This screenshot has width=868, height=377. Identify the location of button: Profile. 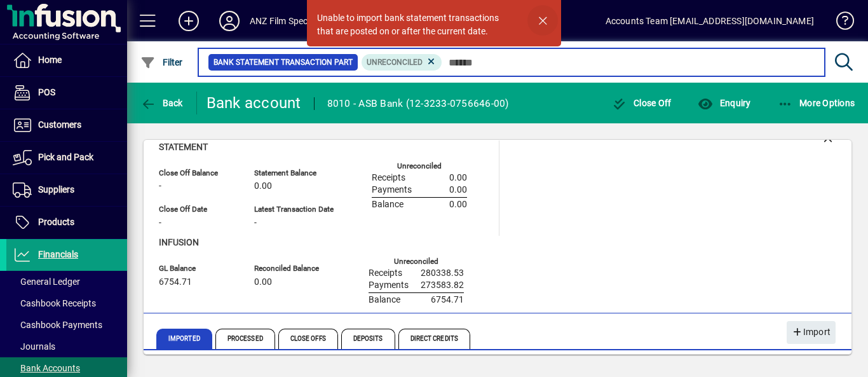
(229, 21).